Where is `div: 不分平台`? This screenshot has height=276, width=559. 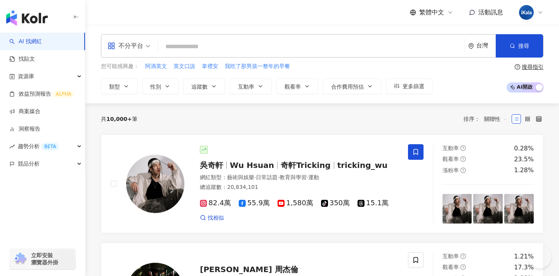 div: 不分平台 is located at coordinates (125, 46).